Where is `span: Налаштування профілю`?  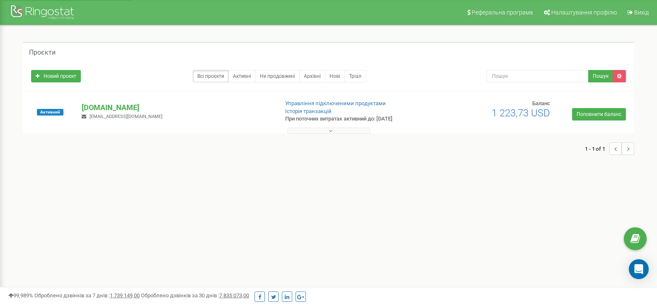
span: Налаштування профілю is located at coordinates (584, 12).